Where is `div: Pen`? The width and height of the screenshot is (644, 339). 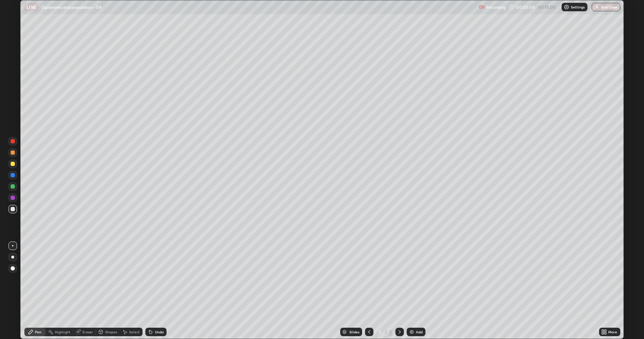 div: Pen is located at coordinates (38, 332).